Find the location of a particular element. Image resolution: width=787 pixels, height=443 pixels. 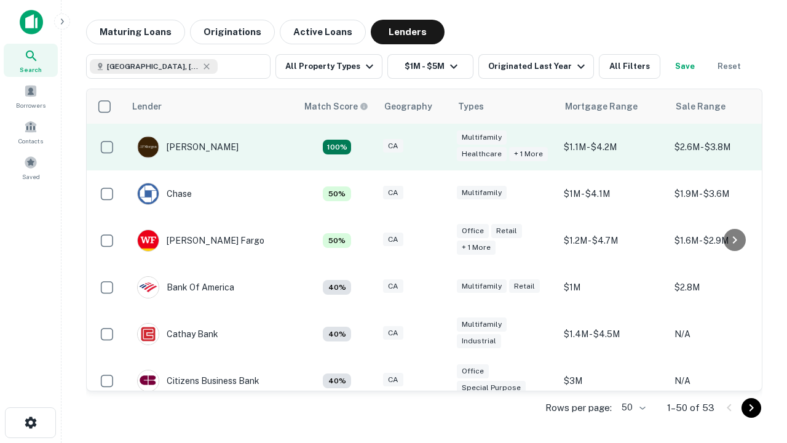

button: Maturing Loans is located at coordinates (135, 32).